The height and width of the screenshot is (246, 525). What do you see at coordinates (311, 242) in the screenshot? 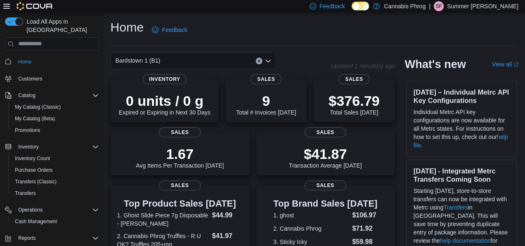
I see `dt: 3. Sticky Icky` at bounding box center [311, 242].